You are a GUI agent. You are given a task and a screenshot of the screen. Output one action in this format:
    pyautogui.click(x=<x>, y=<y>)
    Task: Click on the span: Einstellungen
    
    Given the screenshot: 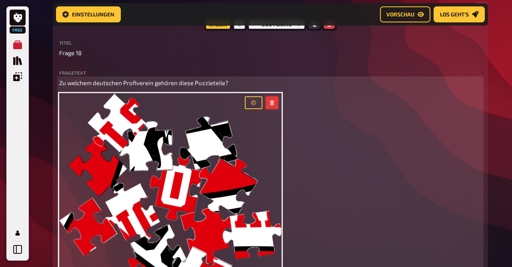 What is the action you would take?
    pyautogui.click(x=93, y=14)
    